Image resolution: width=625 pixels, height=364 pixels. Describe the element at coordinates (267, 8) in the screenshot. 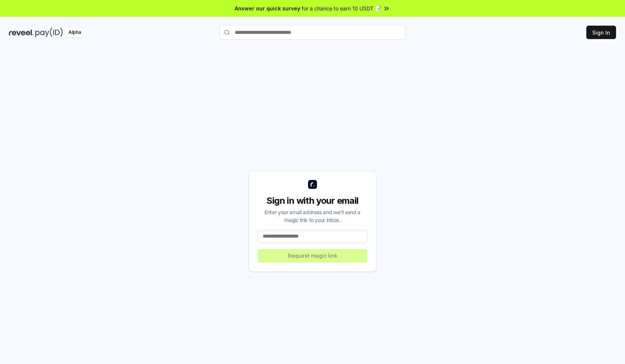

I see `span: Answer our quick survey` at that location.